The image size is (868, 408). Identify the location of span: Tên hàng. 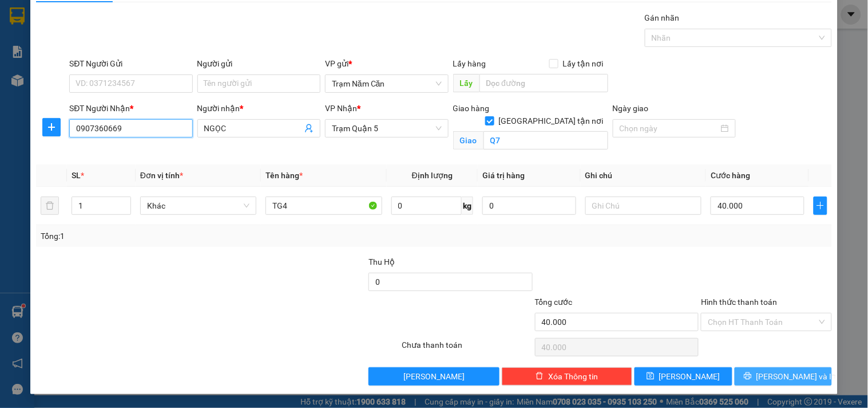
(284, 175).